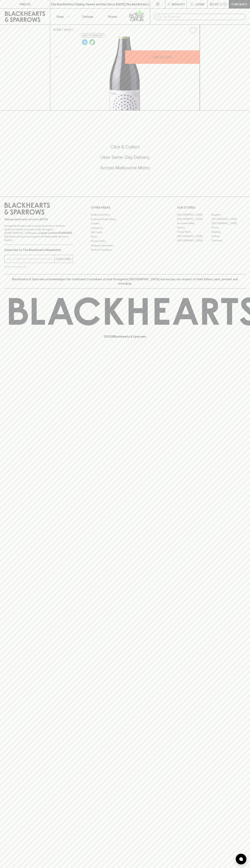  Describe the element at coordinates (113, 16) in the screenshot. I see `p: Stores` at that location.